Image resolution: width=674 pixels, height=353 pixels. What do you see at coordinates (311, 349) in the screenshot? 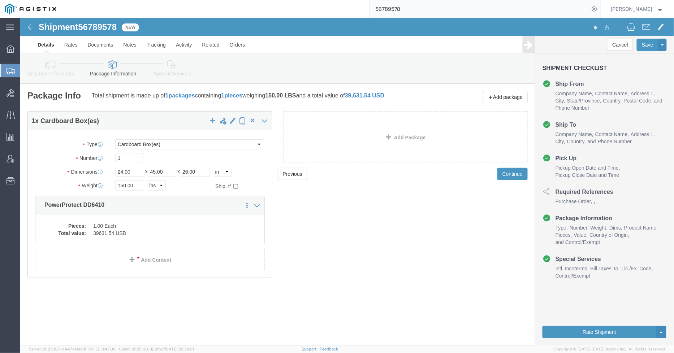
I see `a: Support` at bounding box center [311, 349].